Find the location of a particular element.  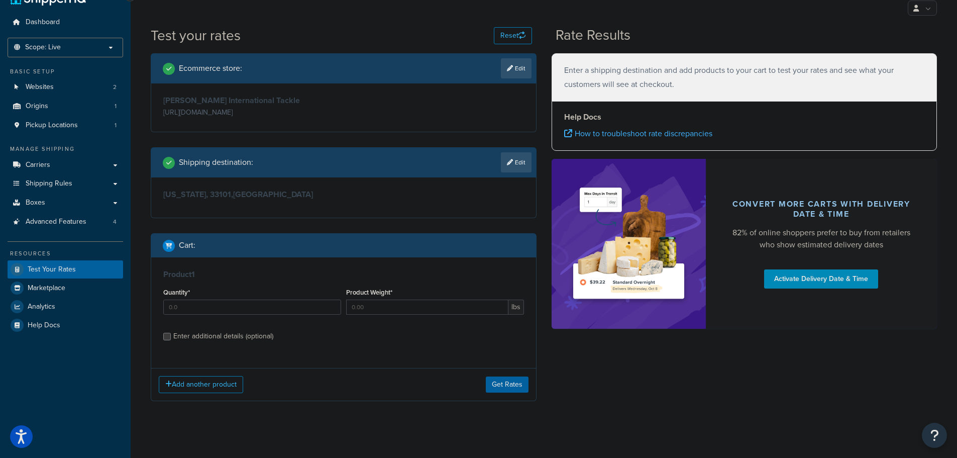

input: 0.0 is located at coordinates (252, 307).